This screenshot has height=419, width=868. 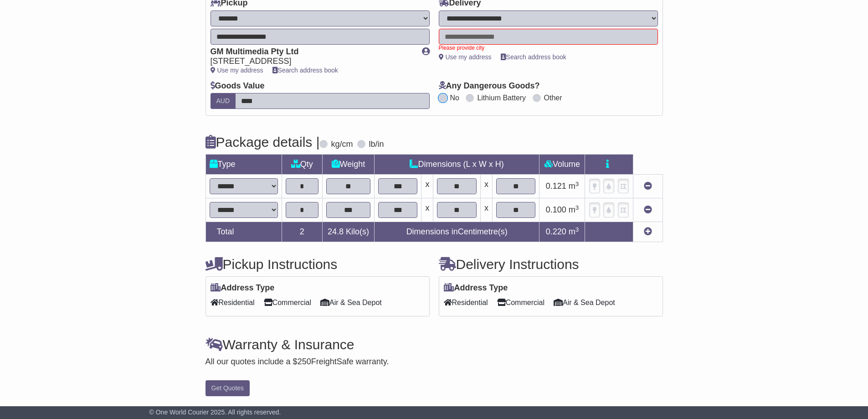 What do you see at coordinates (554, 97) in the screenshot?
I see `label: Other` at bounding box center [554, 97].